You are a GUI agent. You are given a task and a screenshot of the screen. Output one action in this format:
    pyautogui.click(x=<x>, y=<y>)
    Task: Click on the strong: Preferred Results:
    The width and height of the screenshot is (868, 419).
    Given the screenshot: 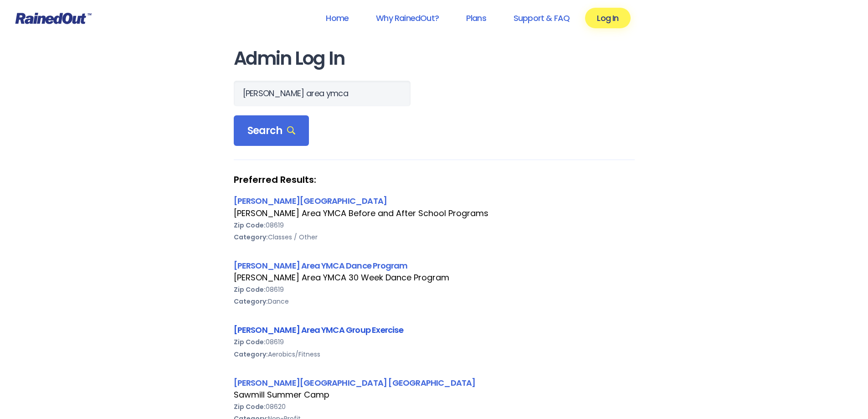 What is the action you would take?
    pyautogui.click(x=434, y=180)
    